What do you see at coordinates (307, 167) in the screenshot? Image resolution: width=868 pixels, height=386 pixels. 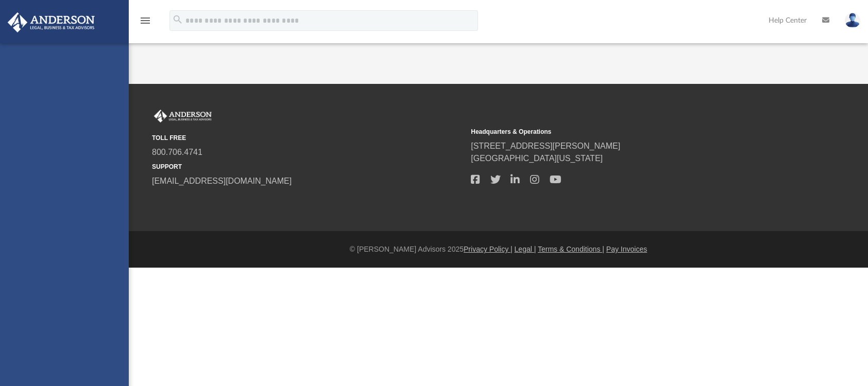 I see `small: SUPPORT` at bounding box center [307, 167].